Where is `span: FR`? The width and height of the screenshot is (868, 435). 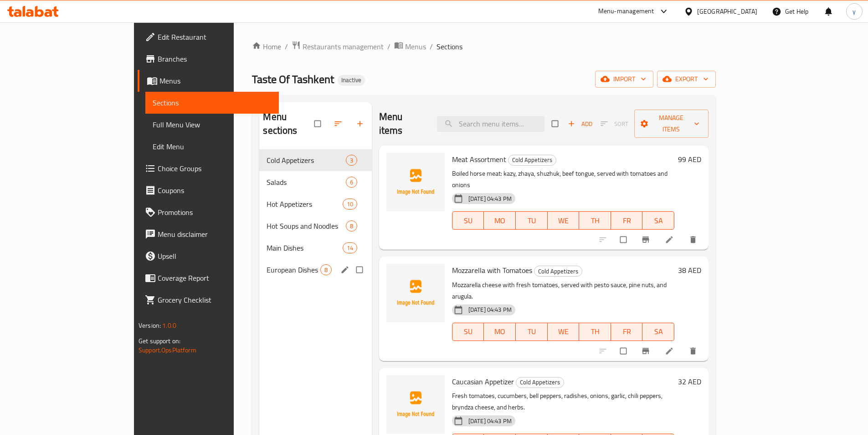
span: FR is located at coordinates (627, 221).